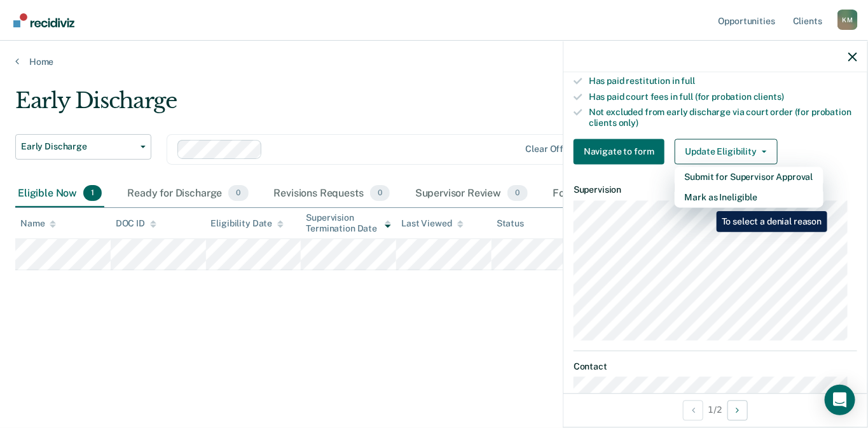  I want to click on div: 1 / 2, so click(715, 409).